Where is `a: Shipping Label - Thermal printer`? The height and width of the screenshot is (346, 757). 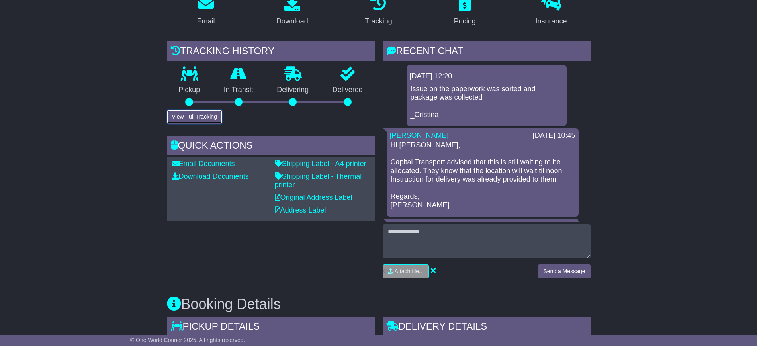 a: Shipping Label - Thermal printer is located at coordinates (318, 181).